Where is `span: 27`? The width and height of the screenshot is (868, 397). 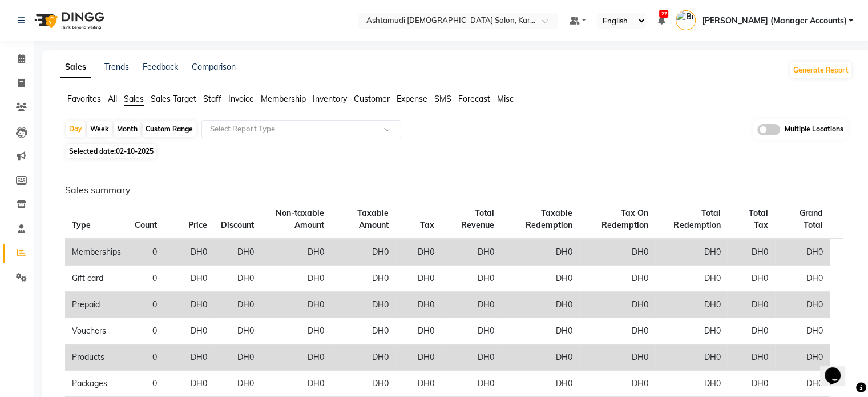
span: 27 is located at coordinates (663, 14).